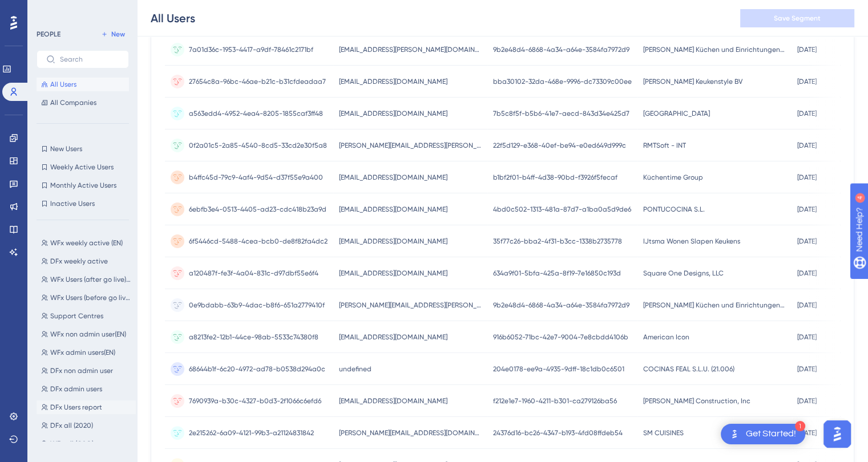  Describe the element at coordinates (86, 407) in the screenshot. I see `button: DFx Users report` at that location.